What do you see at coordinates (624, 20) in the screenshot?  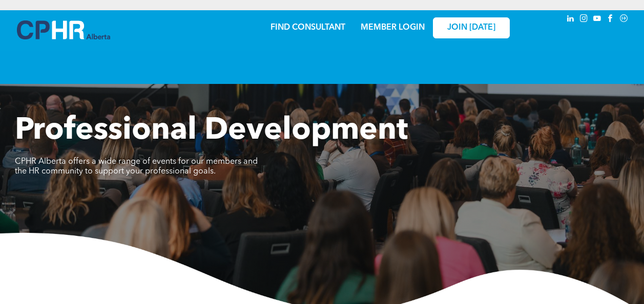 I see `a: Social network` at bounding box center [624, 20].